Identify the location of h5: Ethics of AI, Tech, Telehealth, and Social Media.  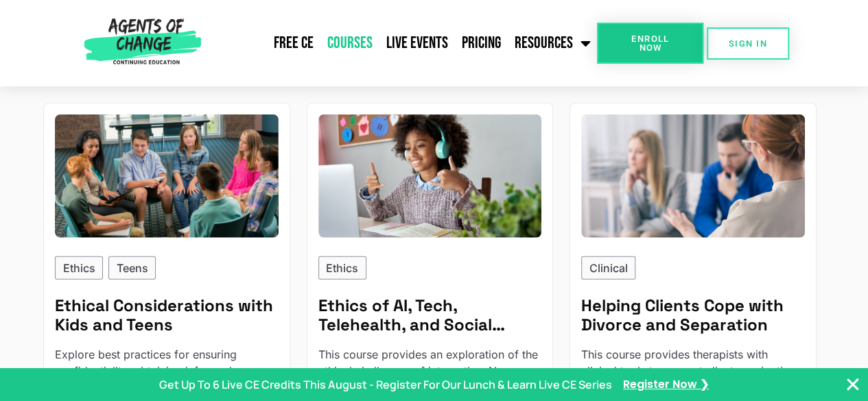
(430, 316).